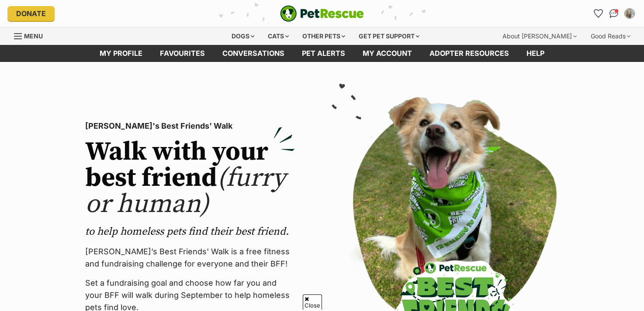 The height and width of the screenshot is (311, 644). What do you see at coordinates (614, 14) in the screenshot?
I see `img: chat-41dd97257d64d25036548639549fe6c8038ab92f7586957e7f3b1b290dea8141.svg` at bounding box center [614, 14].